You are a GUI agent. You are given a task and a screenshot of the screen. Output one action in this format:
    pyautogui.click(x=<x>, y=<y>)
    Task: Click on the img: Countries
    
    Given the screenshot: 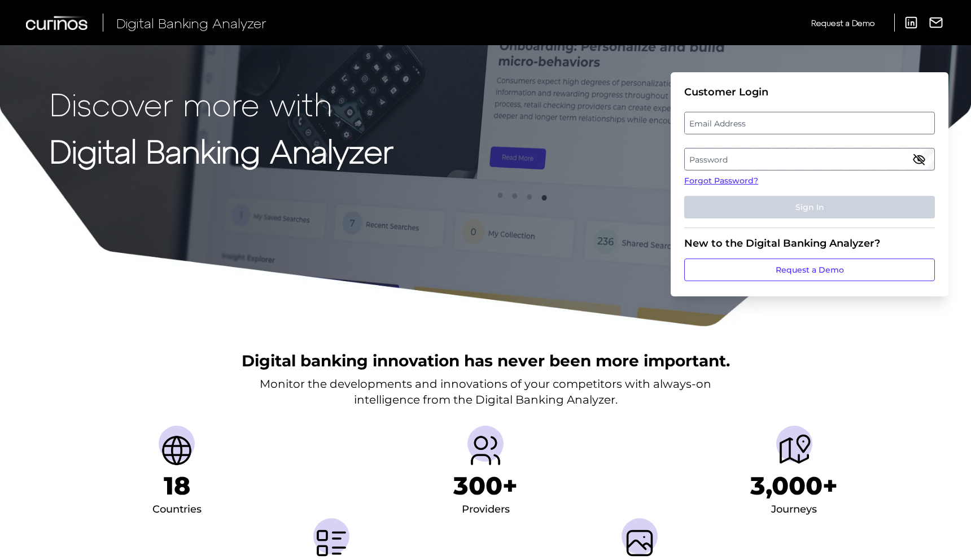 What is the action you would take?
    pyautogui.click(x=177, y=451)
    